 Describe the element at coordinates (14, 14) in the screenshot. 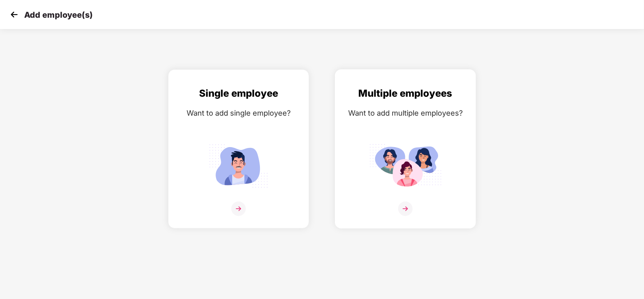

I see `img: svg+xml;base64,PHN2ZyB4bWxucz0iaHR0cDovL3d3dy53My5vcmcvMjAwMC9zdmciIHdpZHRoPSIzMCIgaGVpZ2h0PSIzMC...` at that location.